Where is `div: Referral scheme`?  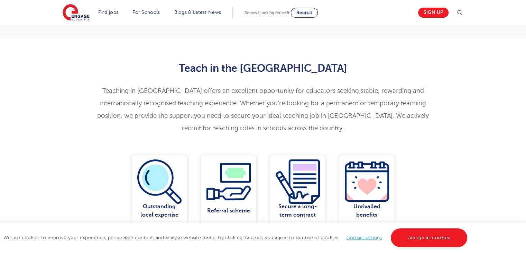
div: Referral scheme is located at coordinates (229, 210).